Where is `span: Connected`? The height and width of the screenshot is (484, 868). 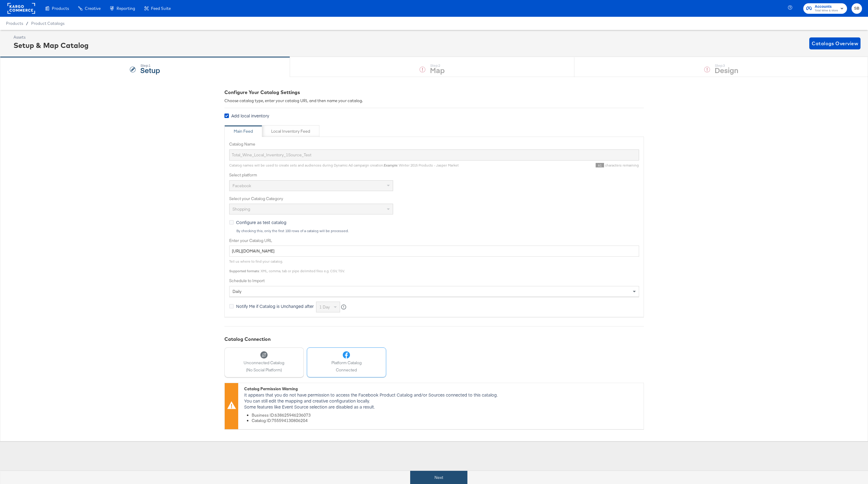
span: Connected is located at coordinates (346, 370).